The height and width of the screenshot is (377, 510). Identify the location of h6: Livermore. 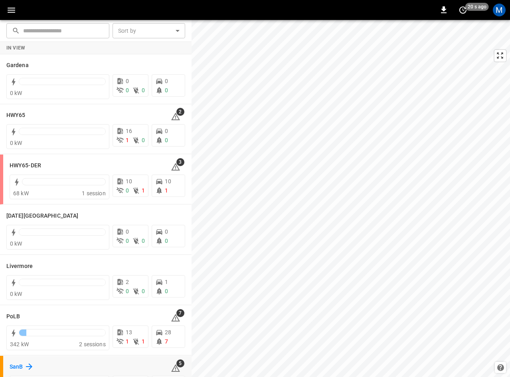
(20, 266).